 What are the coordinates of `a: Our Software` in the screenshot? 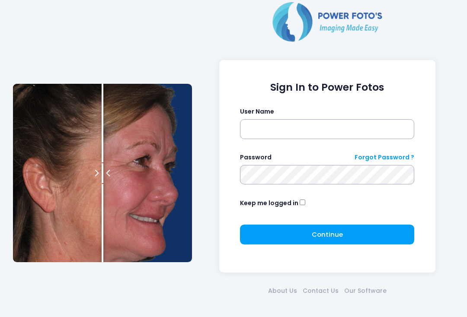 It's located at (365, 291).